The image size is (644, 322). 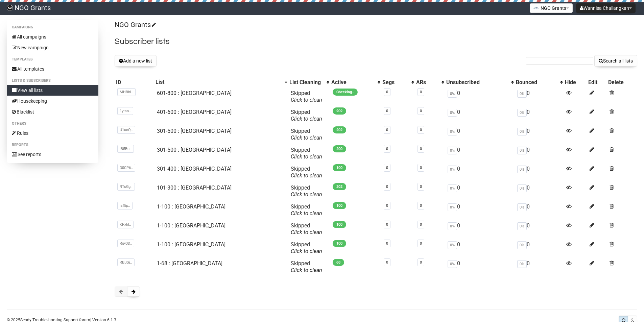 I want to click on li: Lists & subscribers, so click(x=53, y=81).